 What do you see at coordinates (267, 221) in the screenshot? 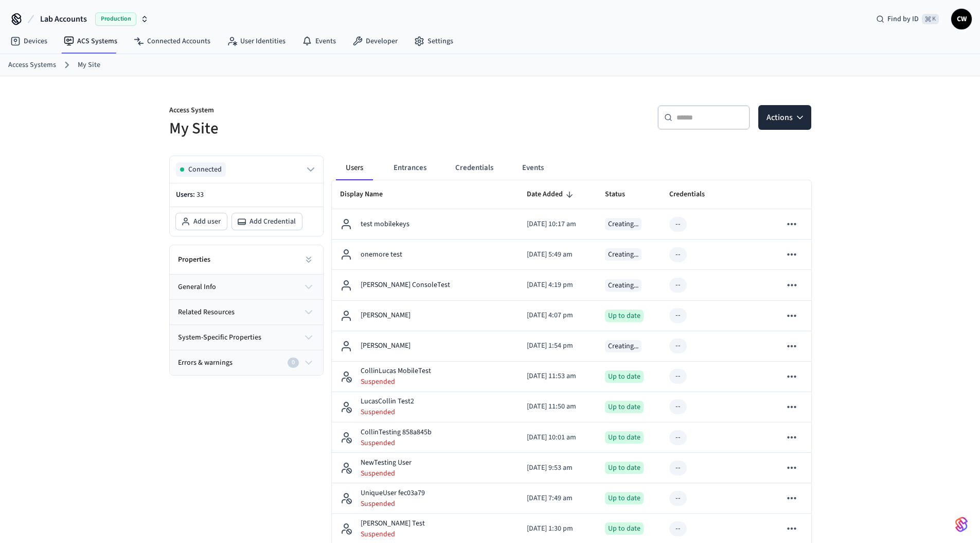
I see `button: Add Credential` at bounding box center [267, 221].